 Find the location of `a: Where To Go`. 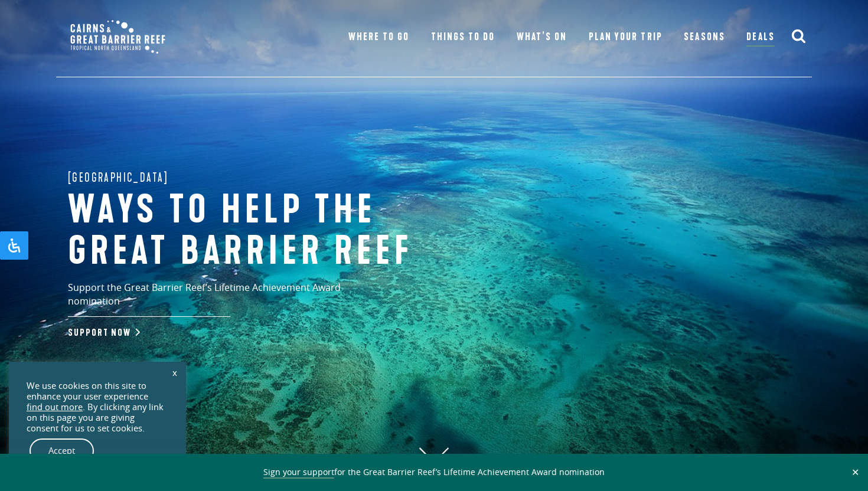

a: Where To Go is located at coordinates (378, 37).